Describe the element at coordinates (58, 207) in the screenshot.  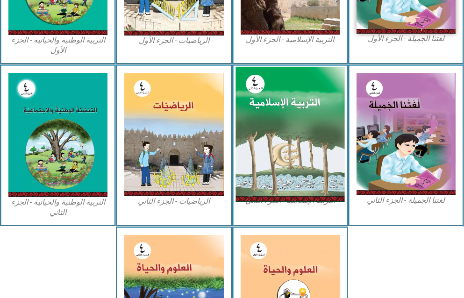
I see `figcaption: التربية الوطنية والحياتية - الجزء الثاني` at that location.